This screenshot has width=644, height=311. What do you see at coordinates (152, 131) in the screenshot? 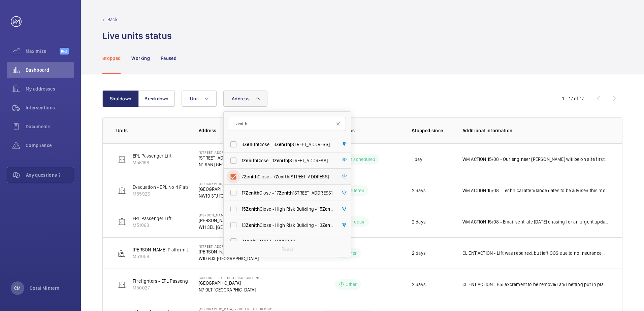
I see `p: Units` at bounding box center [152, 131].